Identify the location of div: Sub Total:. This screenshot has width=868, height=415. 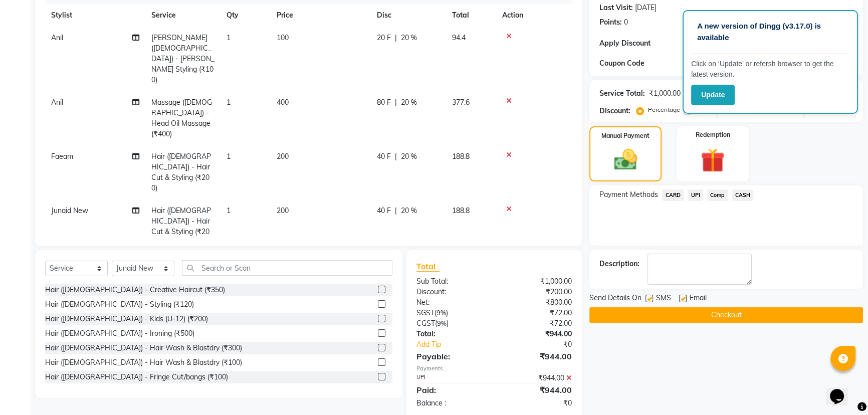
(452, 282).